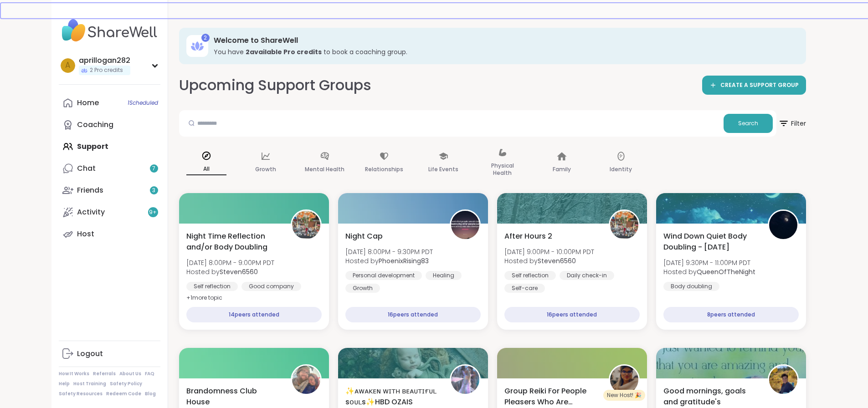 This screenshot has width=868, height=408. Describe the element at coordinates (362, 288) in the screenshot. I see `div: Growth` at that location.